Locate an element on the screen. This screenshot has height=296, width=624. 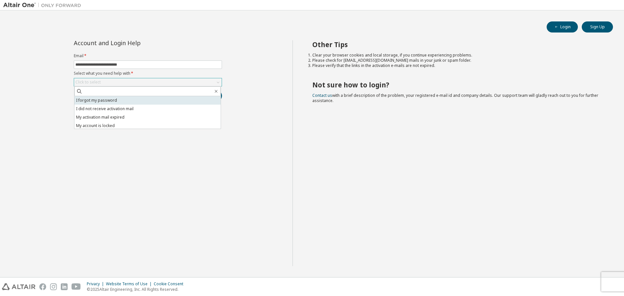
img: linkedin.svg is located at coordinates (64, 286).